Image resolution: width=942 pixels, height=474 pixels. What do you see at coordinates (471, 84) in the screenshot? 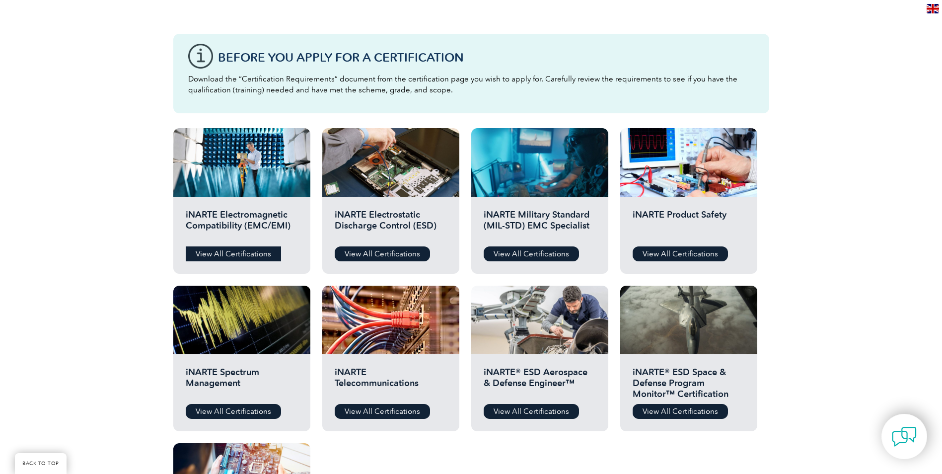
I see `p: Download the “Certification Requirements” document from the certification page you wish to apply ...` at bounding box center [471, 84].